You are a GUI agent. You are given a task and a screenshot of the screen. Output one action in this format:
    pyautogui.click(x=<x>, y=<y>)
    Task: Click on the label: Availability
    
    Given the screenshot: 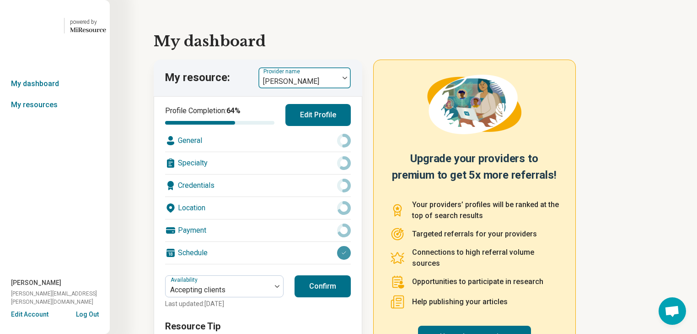 What is the action you would take?
    pyautogui.click(x=185, y=280)
    